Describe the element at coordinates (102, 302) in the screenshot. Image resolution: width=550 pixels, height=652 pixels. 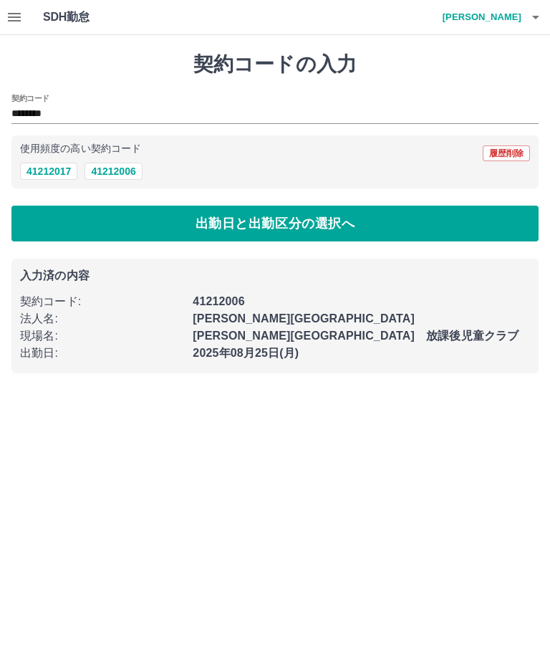
I see `p: 契約コード :` at that location.